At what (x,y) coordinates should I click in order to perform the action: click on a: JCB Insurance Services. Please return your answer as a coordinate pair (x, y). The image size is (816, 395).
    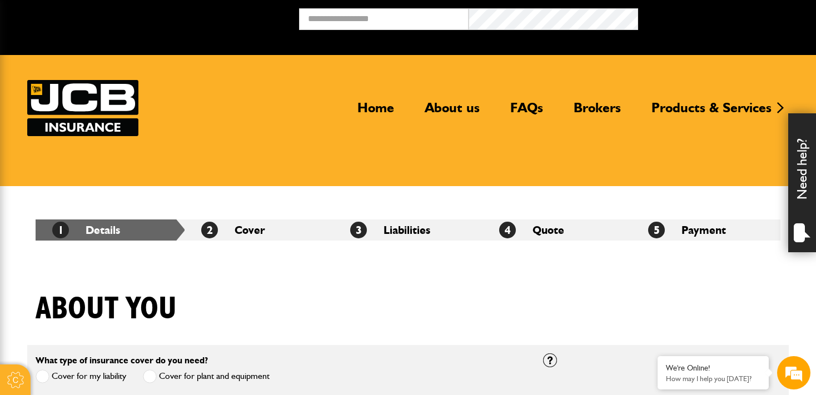
    Looking at the image, I should click on (83, 108).